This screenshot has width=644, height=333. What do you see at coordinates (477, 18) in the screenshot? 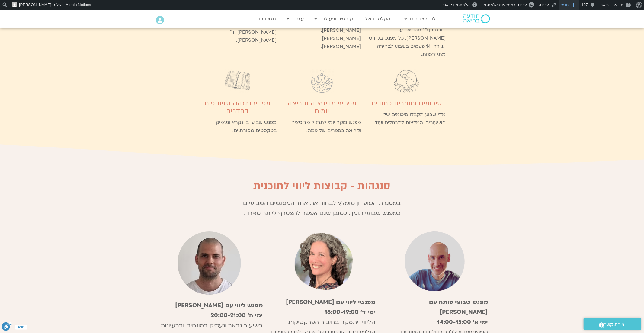
I see `img: תודעה בריאה` at bounding box center [477, 18].